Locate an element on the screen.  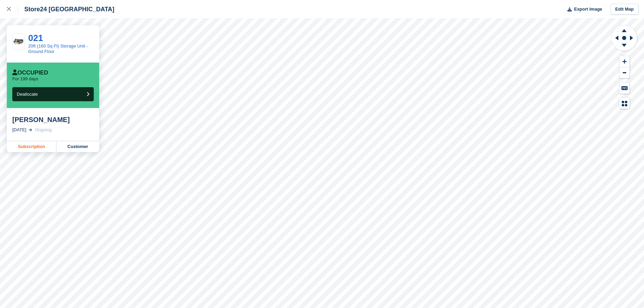
div: Occupied is located at coordinates (30, 73).